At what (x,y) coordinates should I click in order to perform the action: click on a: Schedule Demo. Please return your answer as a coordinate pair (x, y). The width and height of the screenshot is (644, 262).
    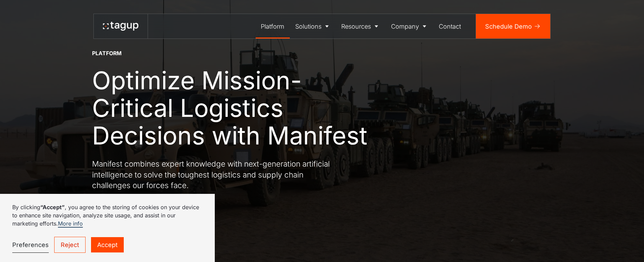
    Looking at the image, I should click on (513, 27).